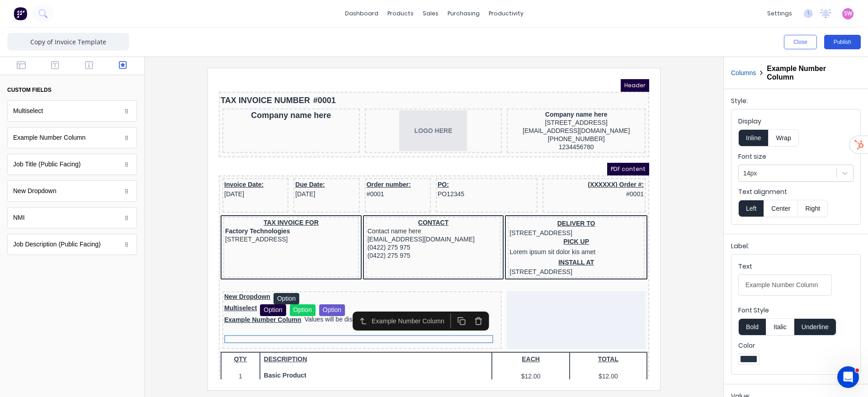  I want to click on input: Enter template name here, so click(68, 42).